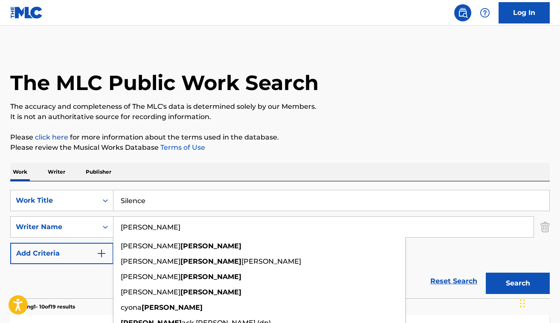 Image resolution: width=560 pixels, height=323 pixels. What do you see at coordinates (52, 137) in the screenshot?
I see `a: click here` at bounding box center [52, 137].